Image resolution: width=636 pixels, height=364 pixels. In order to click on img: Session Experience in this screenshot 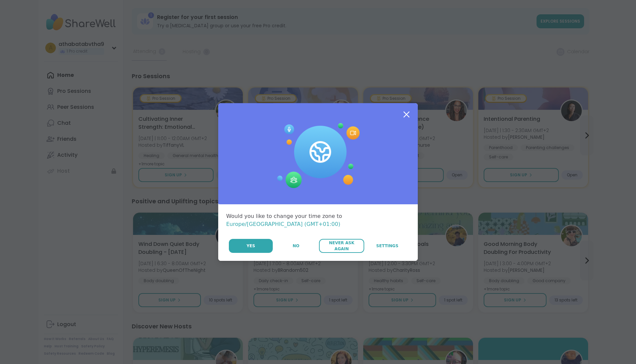, I will do `click(318, 156)`.